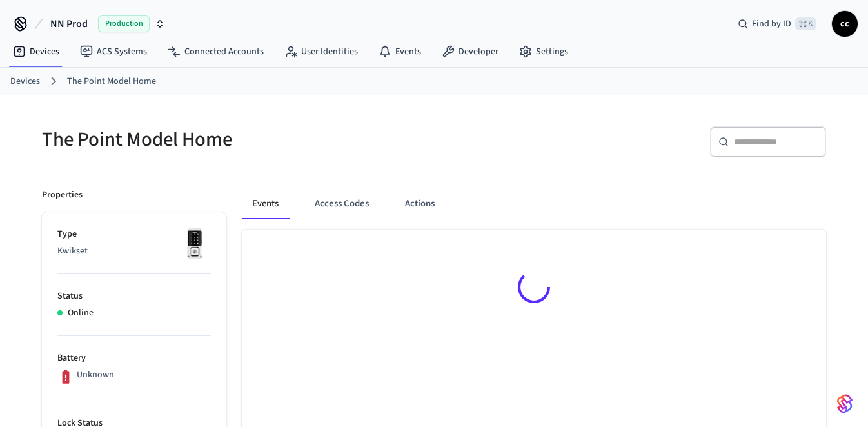 The height and width of the screenshot is (427, 868). What do you see at coordinates (114, 51) in the screenshot?
I see `a: ACS Systems` at bounding box center [114, 51].